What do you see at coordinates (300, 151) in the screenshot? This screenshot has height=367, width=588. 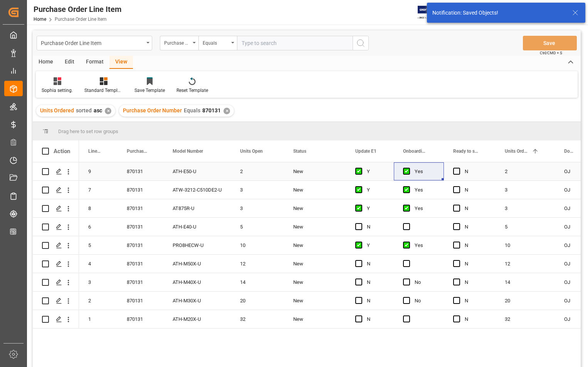 I see `span: Status` at bounding box center [300, 151].